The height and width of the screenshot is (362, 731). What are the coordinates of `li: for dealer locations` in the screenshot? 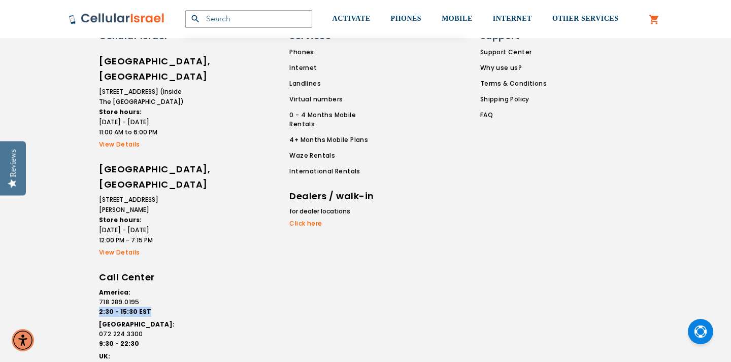 It's located at (332, 212).